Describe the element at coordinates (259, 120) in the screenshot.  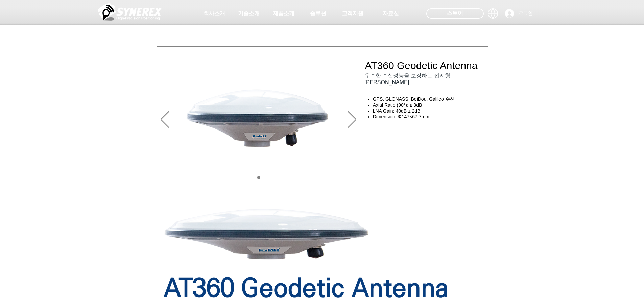
I see `div: 슬라이드쇼` at that location.